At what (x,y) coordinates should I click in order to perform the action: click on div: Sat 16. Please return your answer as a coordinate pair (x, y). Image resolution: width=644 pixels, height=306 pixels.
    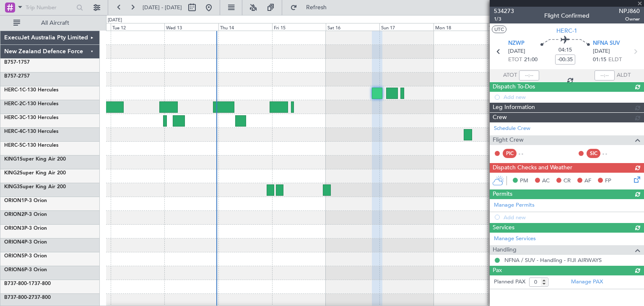
    Looking at the image, I should click on (352, 27).